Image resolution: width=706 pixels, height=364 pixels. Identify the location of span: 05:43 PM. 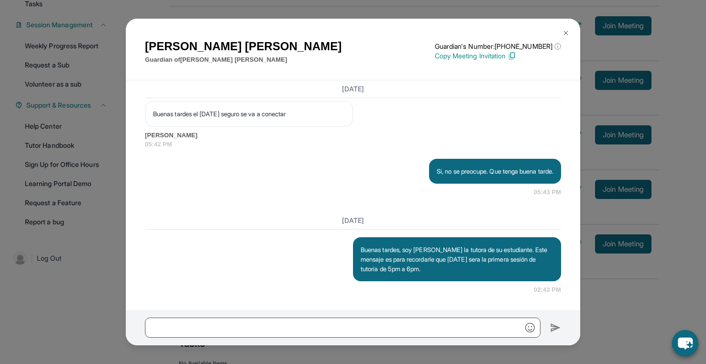
(547, 192).